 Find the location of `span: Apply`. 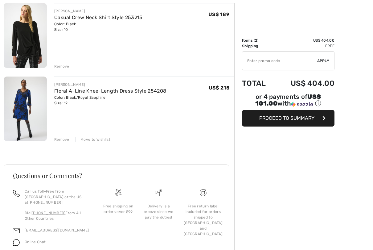

span: Apply is located at coordinates (324, 61).